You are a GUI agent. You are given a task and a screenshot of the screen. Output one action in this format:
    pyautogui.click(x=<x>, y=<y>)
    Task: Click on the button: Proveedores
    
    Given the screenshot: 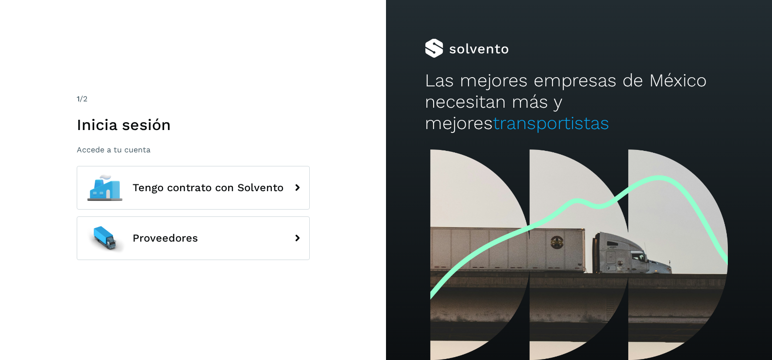 What is the action you would take?
    pyautogui.click(x=193, y=238)
    